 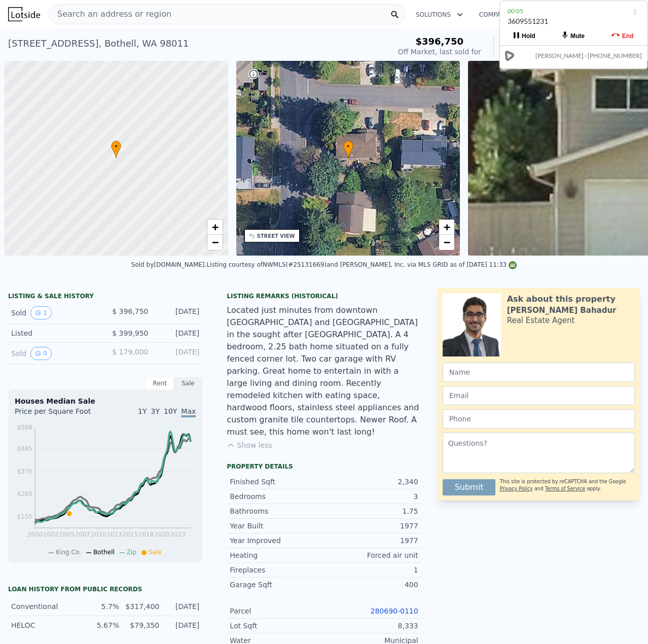 I want to click on button: Show less, so click(x=249, y=445).